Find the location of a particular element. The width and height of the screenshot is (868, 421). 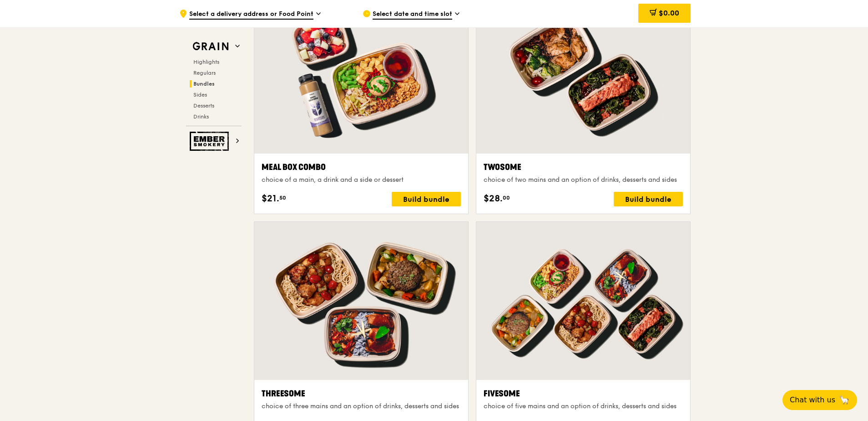

span: Regulars is located at coordinates (204, 73).